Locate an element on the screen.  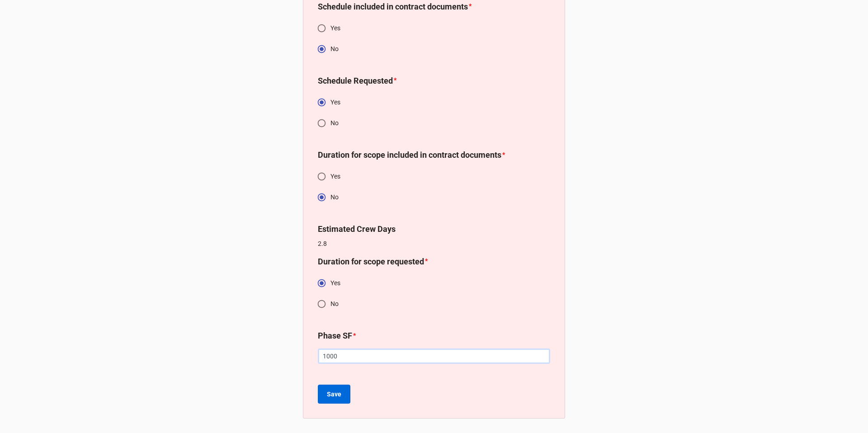
b: Save is located at coordinates (334, 394).